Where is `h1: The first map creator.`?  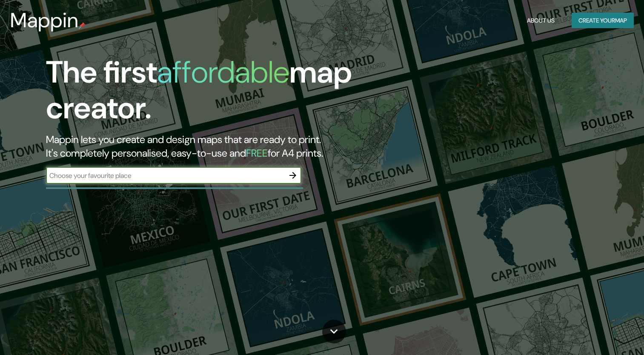
h1: The first map creator. is located at coordinates (206, 94).